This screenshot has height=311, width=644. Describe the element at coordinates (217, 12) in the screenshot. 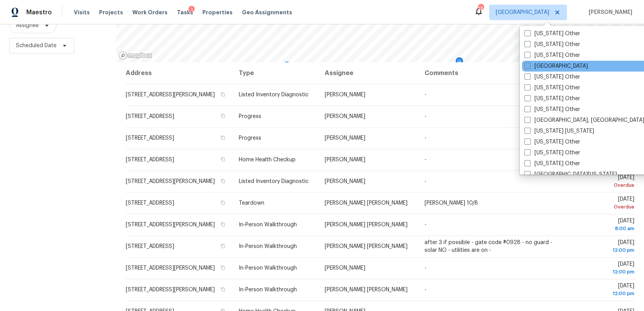

I see `span: Properties` at that location.